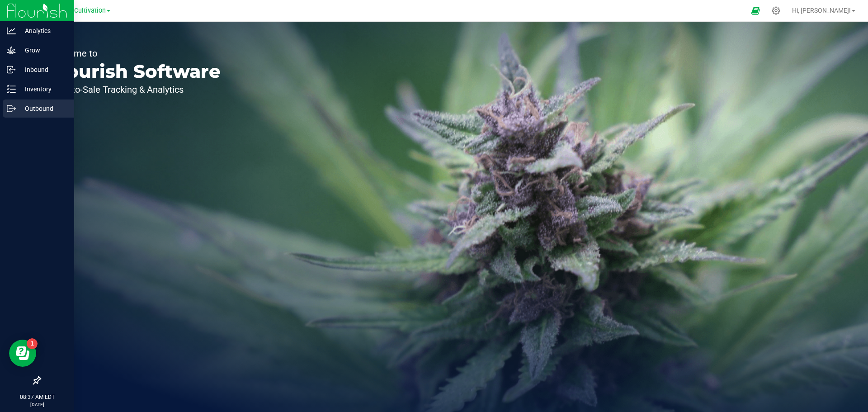  I want to click on p: Grow, so click(43, 50).